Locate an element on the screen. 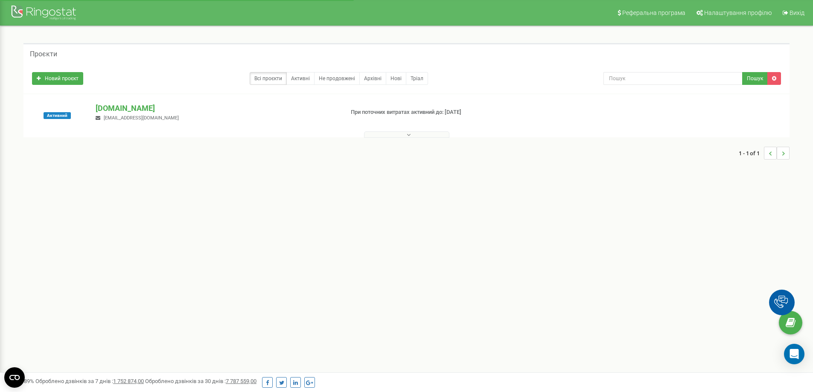 The width and height of the screenshot is (813, 392). span: Активний is located at coordinates (57, 116).